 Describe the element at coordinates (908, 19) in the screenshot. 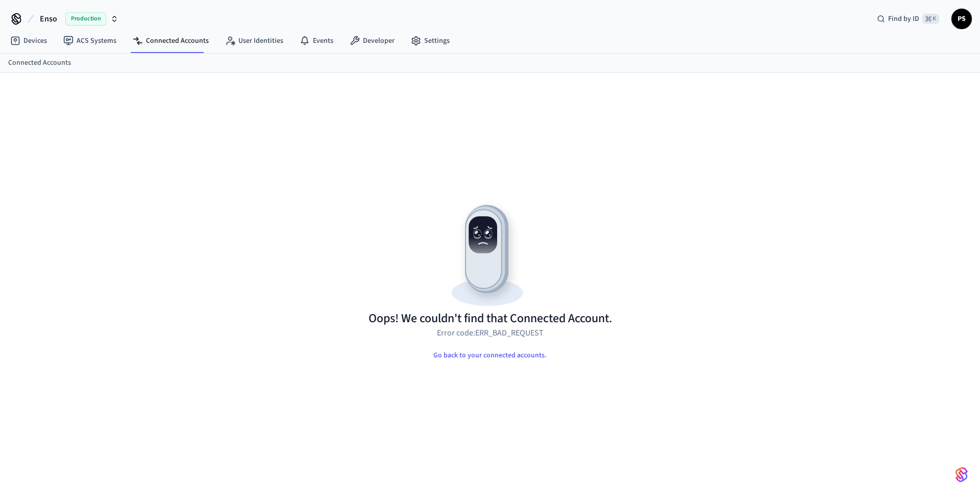

I see `div: Find by ID⌘ K` at that location.